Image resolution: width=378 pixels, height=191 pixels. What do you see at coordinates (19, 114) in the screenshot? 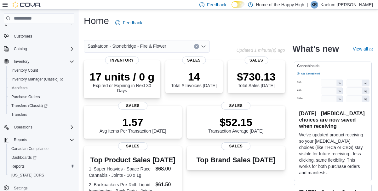
I see `a: Transfers` at bounding box center [19, 114].